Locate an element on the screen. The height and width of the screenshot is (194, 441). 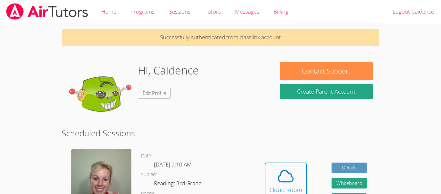
button: Create Parent Account is located at coordinates (327, 91).